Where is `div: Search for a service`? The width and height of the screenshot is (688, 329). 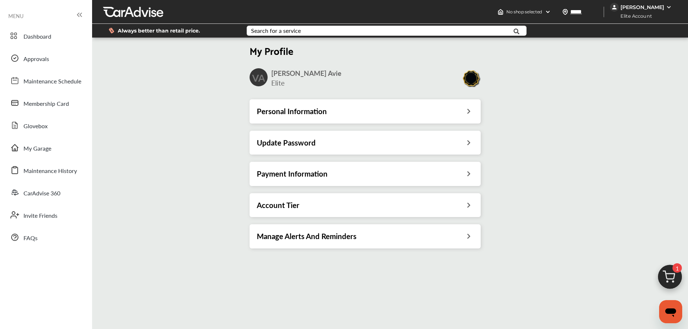
div: Search for a service is located at coordinates (276, 31).